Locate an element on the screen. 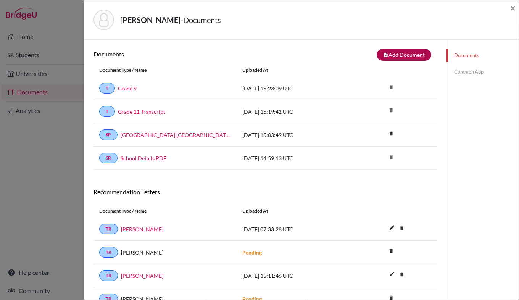  strong: Pending is located at coordinates (252, 252).